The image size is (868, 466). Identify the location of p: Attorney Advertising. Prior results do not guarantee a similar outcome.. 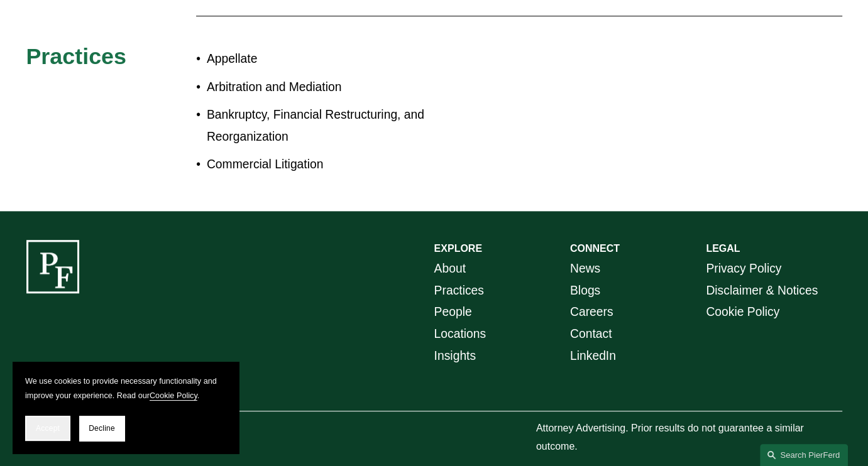
(689, 438).